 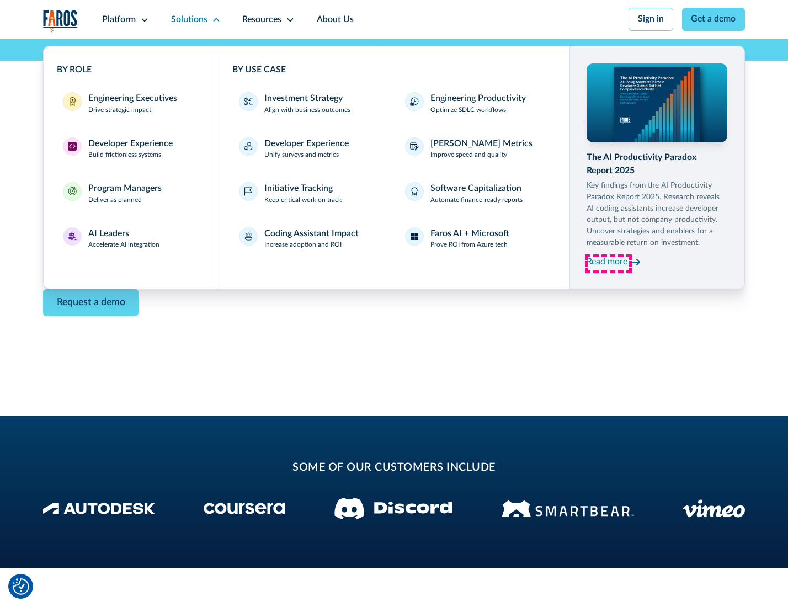 I want to click on img: Autodesk Logo, so click(x=99, y=508).